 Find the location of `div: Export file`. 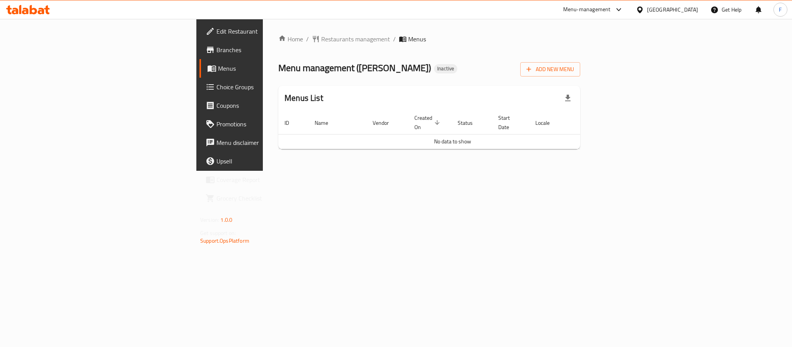

div: Export file is located at coordinates (568, 98).